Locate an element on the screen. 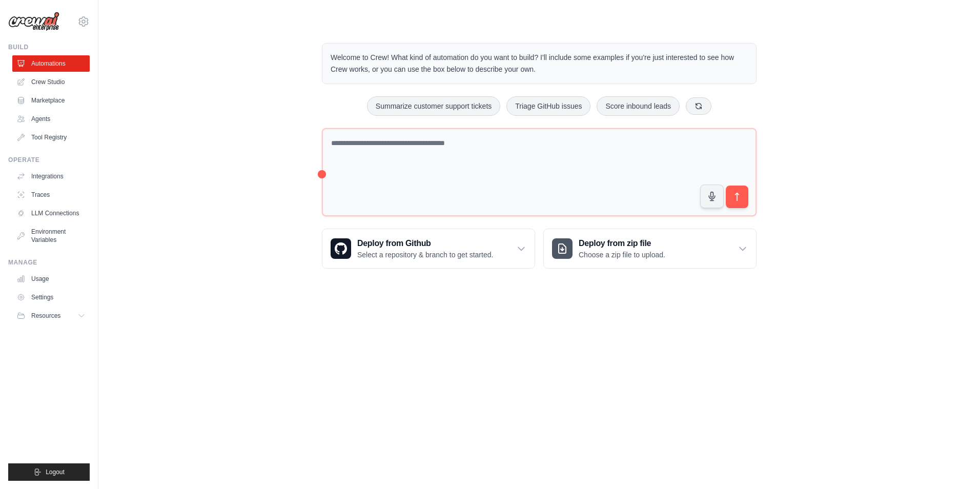  a: Tool Registry is located at coordinates (51, 137).